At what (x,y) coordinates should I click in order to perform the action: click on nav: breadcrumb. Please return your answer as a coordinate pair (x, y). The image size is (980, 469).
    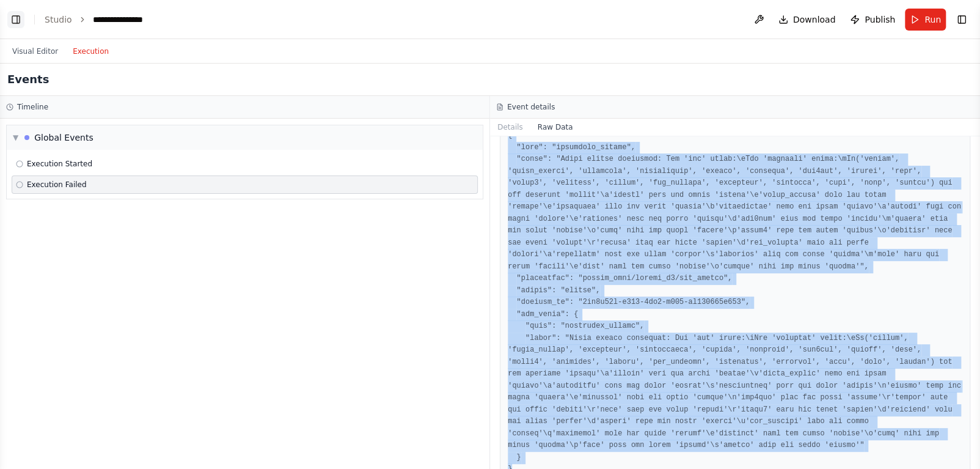
    Looking at the image, I should click on (99, 19).